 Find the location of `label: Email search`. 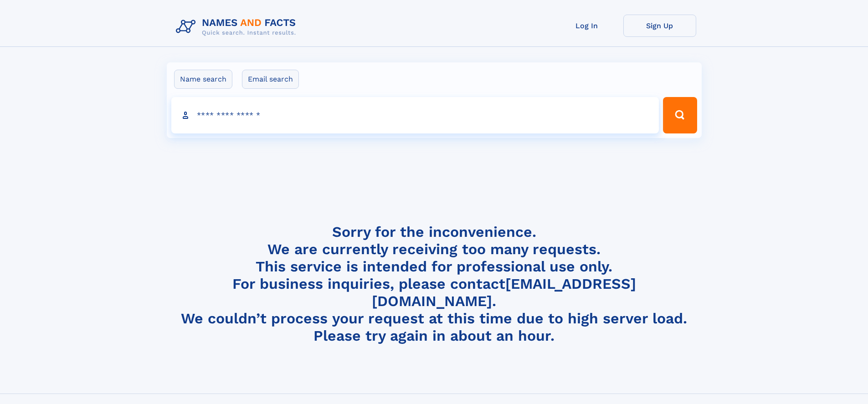

label: Email search is located at coordinates (270, 79).